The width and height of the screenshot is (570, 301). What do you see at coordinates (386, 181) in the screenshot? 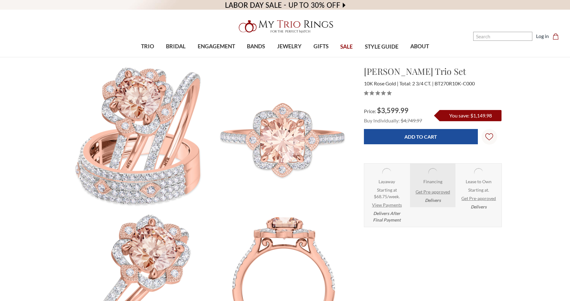
I see `strong: Layaway` at bounding box center [386, 181].